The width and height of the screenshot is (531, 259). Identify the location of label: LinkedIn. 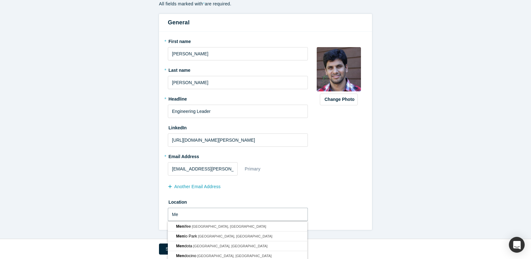
(177, 127).